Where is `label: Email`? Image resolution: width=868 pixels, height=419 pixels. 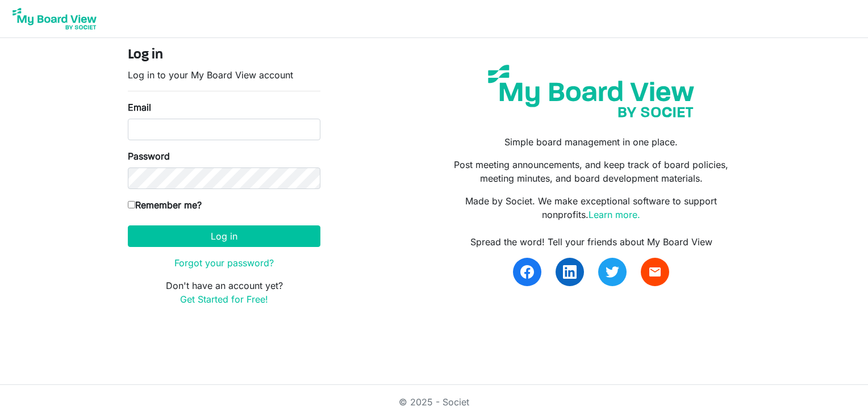
label: Email is located at coordinates (139, 107).